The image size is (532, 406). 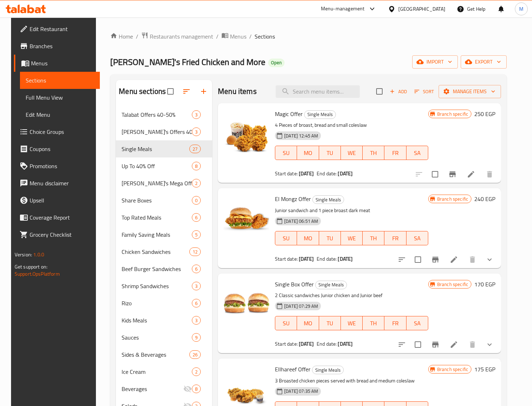 What do you see at coordinates (157, 115) in the screenshot?
I see `span: Talabat Offers 40-50%` at bounding box center [157, 115].